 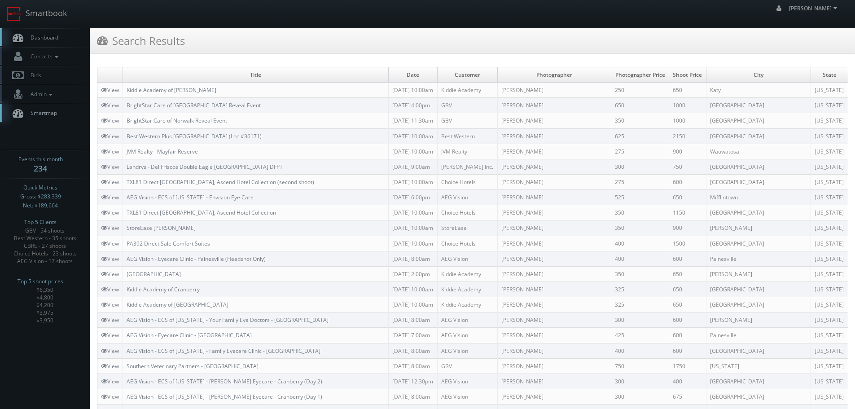 What do you see at coordinates (468, 121) in the screenshot?
I see `td: GBV` at bounding box center [468, 121].